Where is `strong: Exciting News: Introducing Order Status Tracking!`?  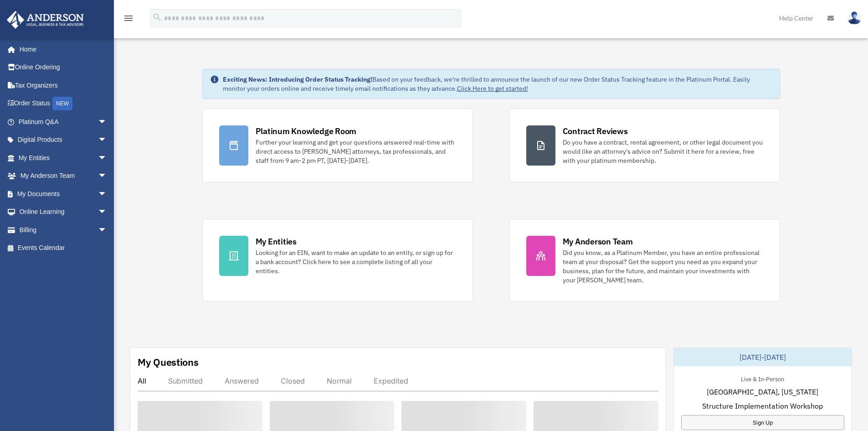 strong: Exciting News: Introducing Order Status Tracking! is located at coordinates (298, 80).